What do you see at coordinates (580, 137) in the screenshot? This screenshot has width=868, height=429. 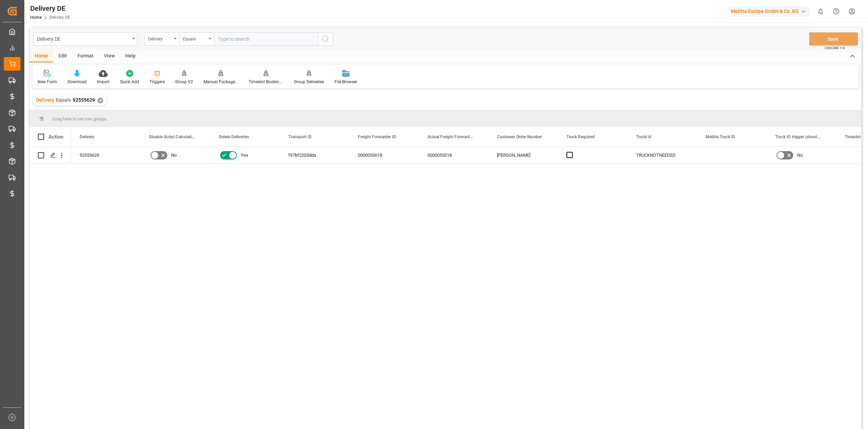 I see `span: Truck Required` at bounding box center [580, 137].